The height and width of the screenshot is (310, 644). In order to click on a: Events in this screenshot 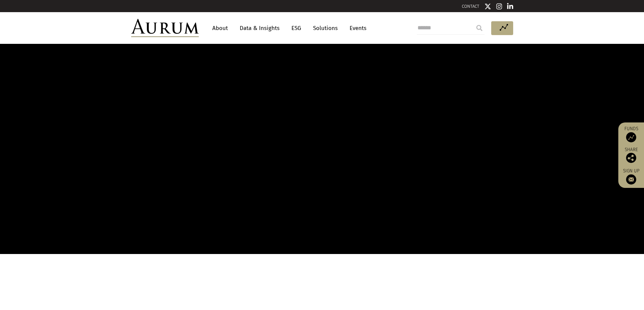, I will do `click(356, 28)`.